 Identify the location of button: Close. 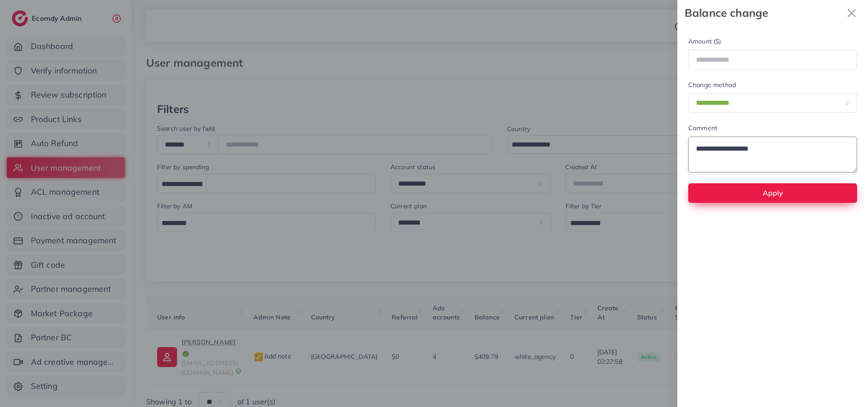
(852, 13).